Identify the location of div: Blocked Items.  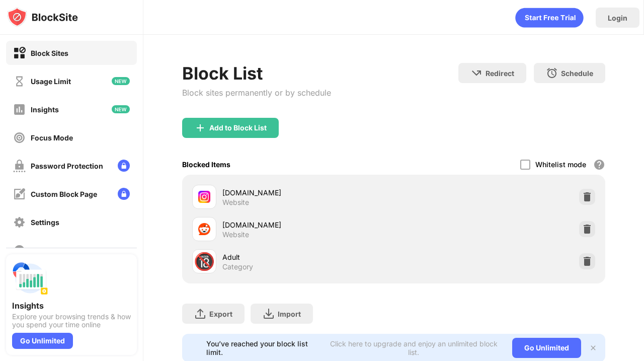
(206, 164).